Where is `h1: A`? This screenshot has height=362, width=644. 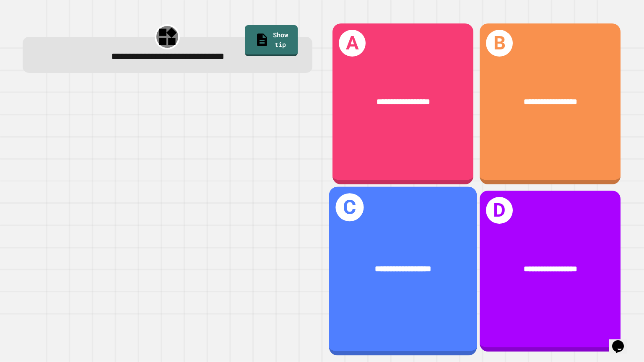 h1: A is located at coordinates (352, 43).